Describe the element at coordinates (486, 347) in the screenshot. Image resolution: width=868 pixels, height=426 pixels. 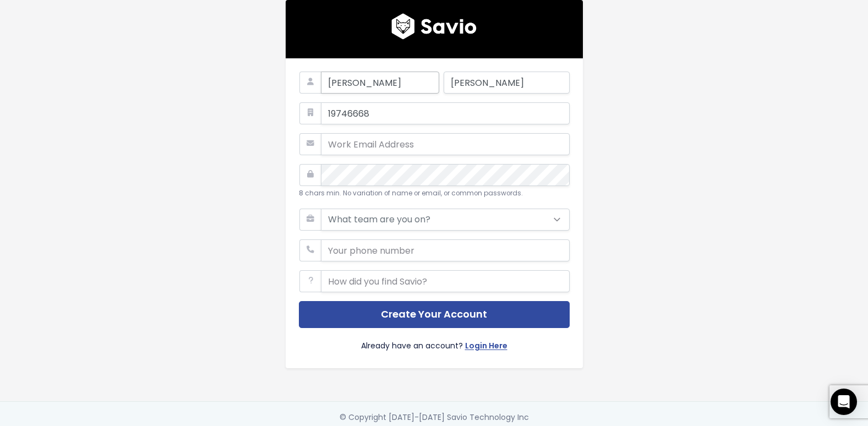
I see `a: Login Here` at that location.